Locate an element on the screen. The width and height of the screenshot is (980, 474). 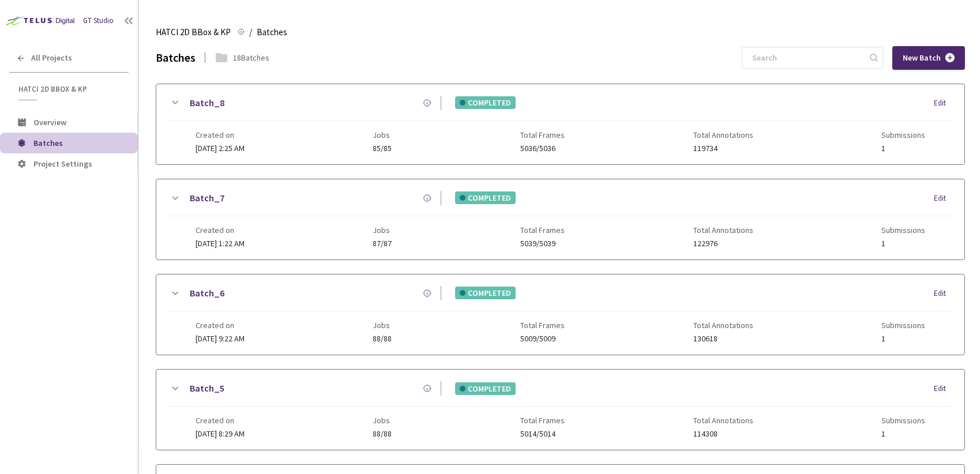
span: 119734 is located at coordinates (724, 148).